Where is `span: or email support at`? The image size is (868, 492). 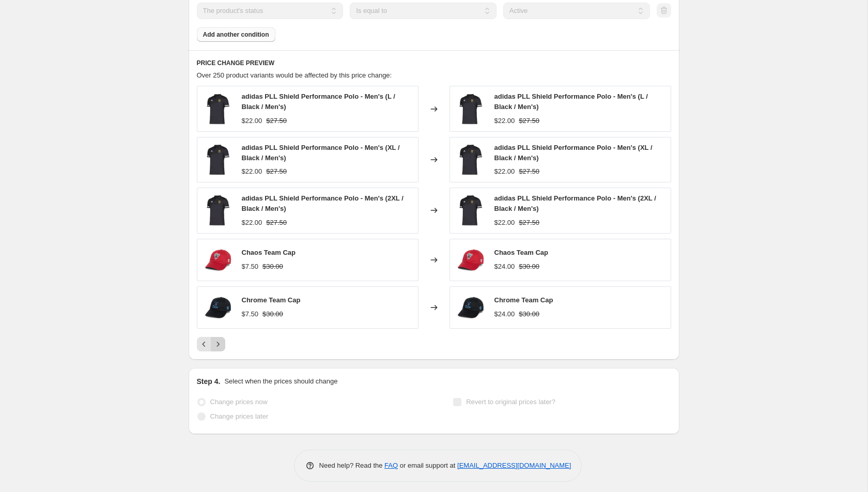
span: or email support at is located at coordinates (428, 465).